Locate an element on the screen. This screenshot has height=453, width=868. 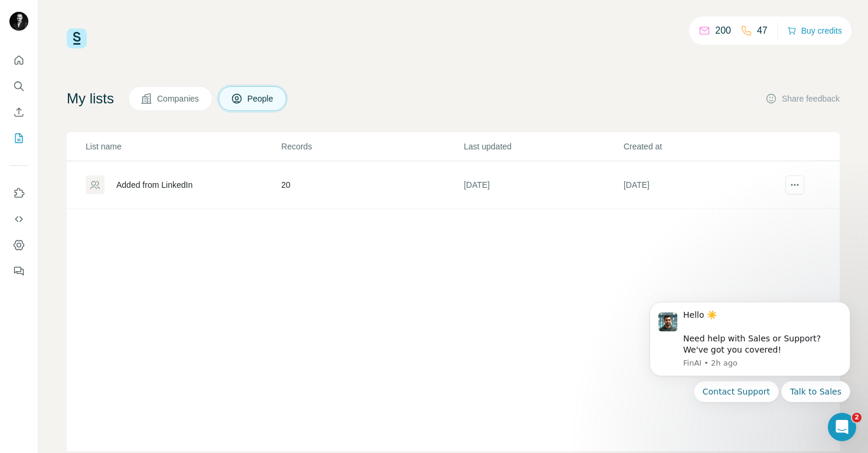
div: Quick reply options is located at coordinates (118, 105).